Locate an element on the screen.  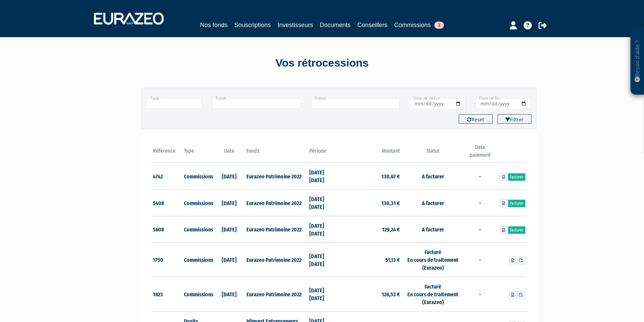
a: Documents is located at coordinates (335, 25).